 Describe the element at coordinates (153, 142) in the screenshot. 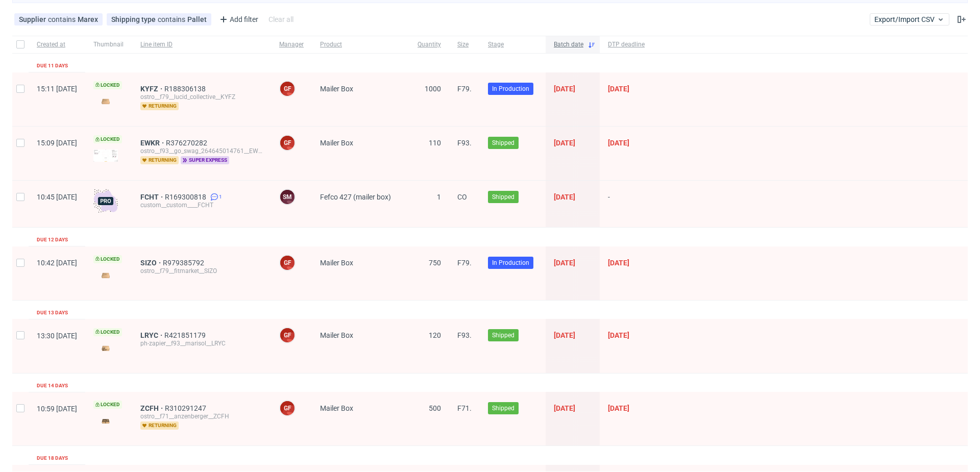

I see `span: EWKR` at that location.